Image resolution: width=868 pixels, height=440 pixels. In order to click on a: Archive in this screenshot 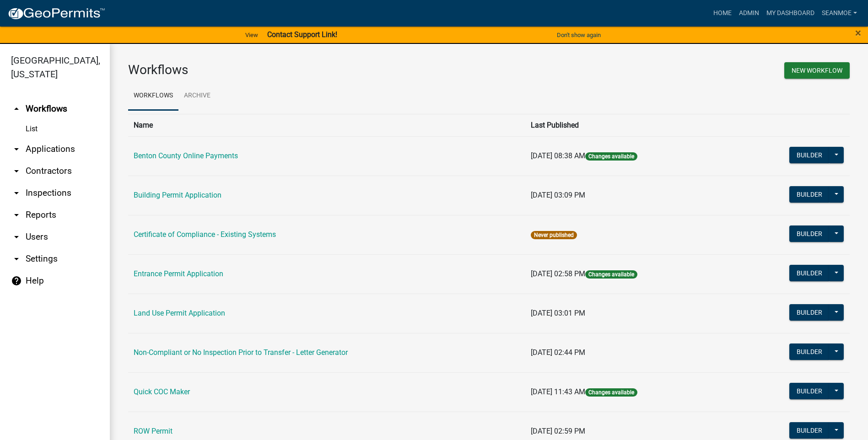, I will do `click(197, 96)`.